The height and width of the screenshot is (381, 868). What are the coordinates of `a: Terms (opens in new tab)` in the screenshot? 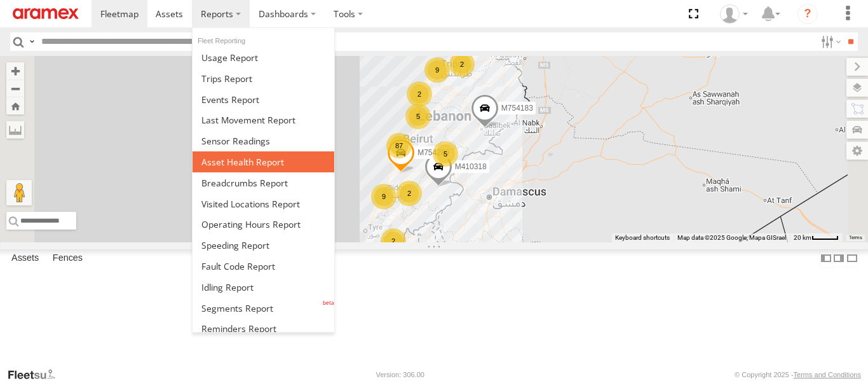 It's located at (855, 238).